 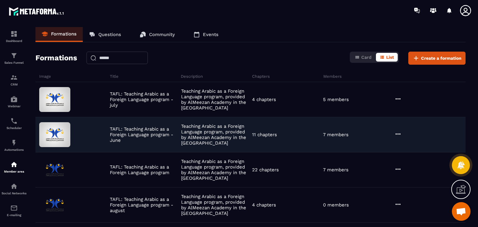 I want to click on button: Create a formation, so click(x=437, y=58).